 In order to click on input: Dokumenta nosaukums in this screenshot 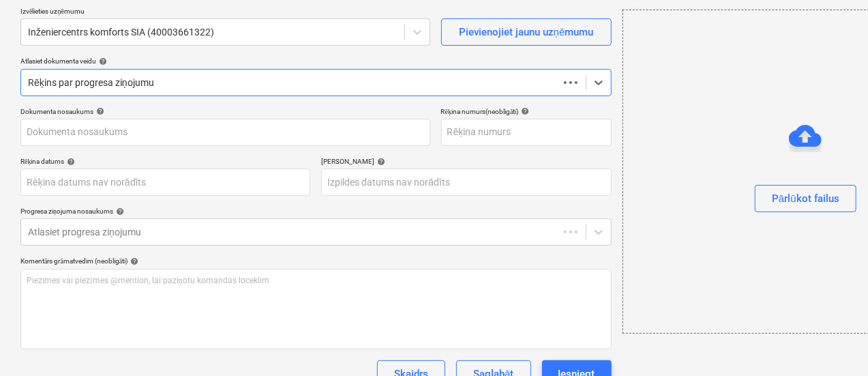, I will do `click(225, 132)`.